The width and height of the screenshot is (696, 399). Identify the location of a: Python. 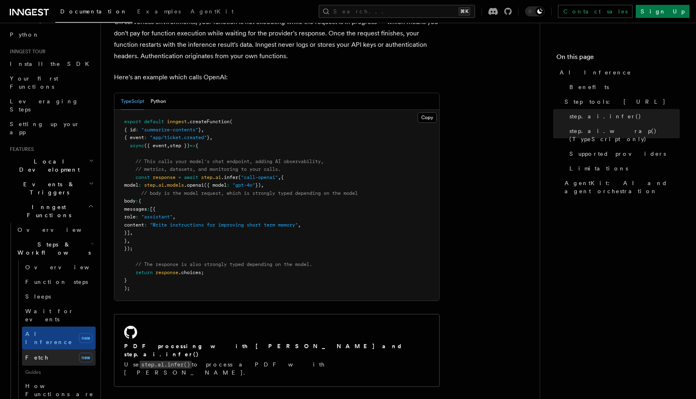
(51, 35).